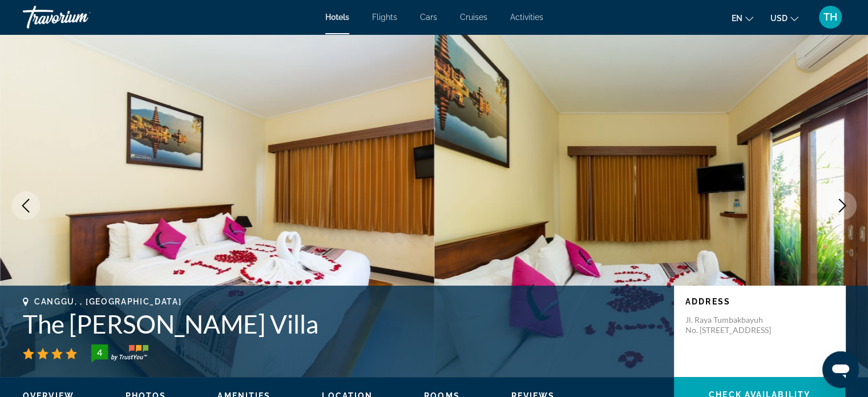  Describe the element at coordinates (26, 206) in the screenshot. I see `button: Previous image` at that location.